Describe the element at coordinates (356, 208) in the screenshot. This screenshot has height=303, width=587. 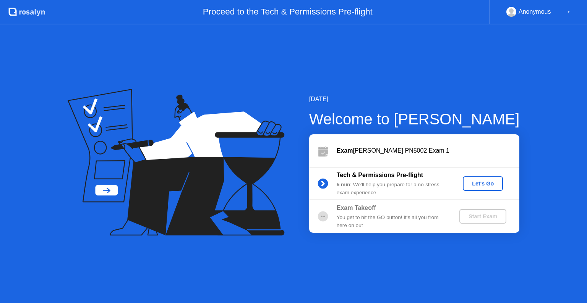
I see `b: Exam Takeoff` at that location.